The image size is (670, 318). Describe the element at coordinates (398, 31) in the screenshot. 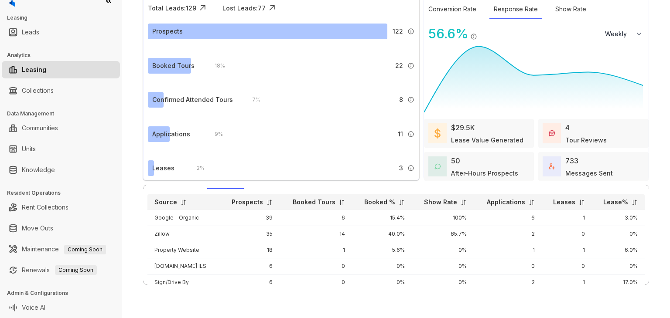

I see `span: 122` at that location.